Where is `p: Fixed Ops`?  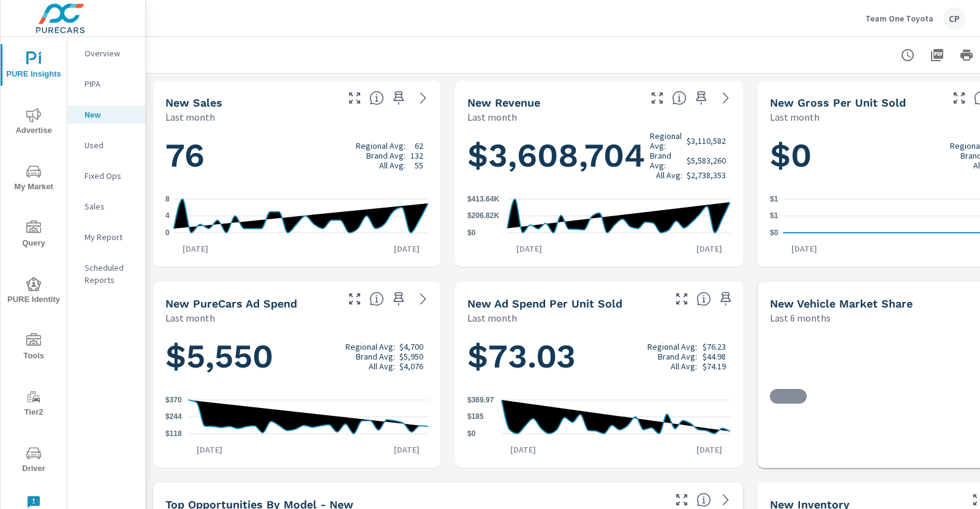 p: Fixed Ops is located at coordinates (110, 176).